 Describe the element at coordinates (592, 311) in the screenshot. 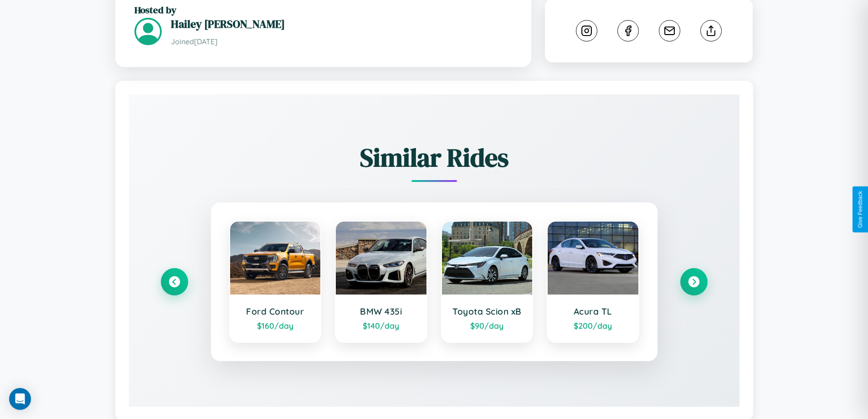

I see `h3: Acura TL` at that location.